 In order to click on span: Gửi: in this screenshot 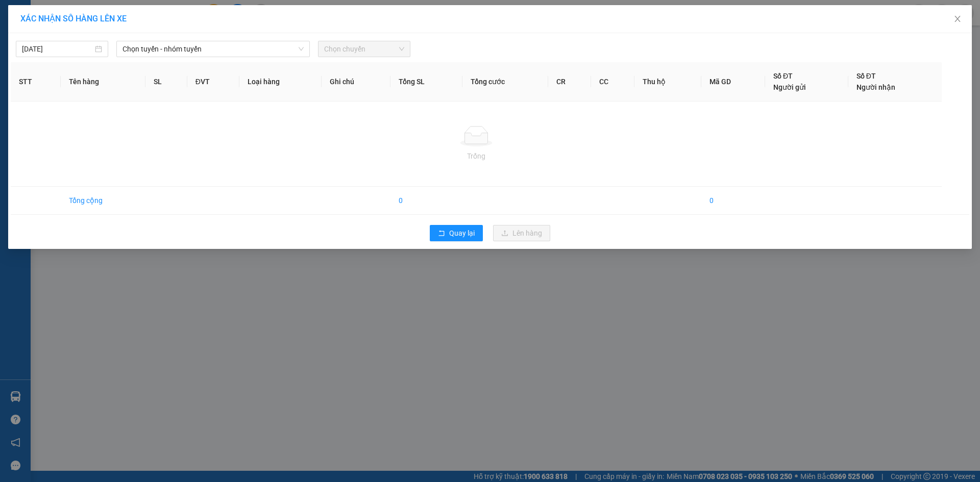, I will do `click(99, 16)`.